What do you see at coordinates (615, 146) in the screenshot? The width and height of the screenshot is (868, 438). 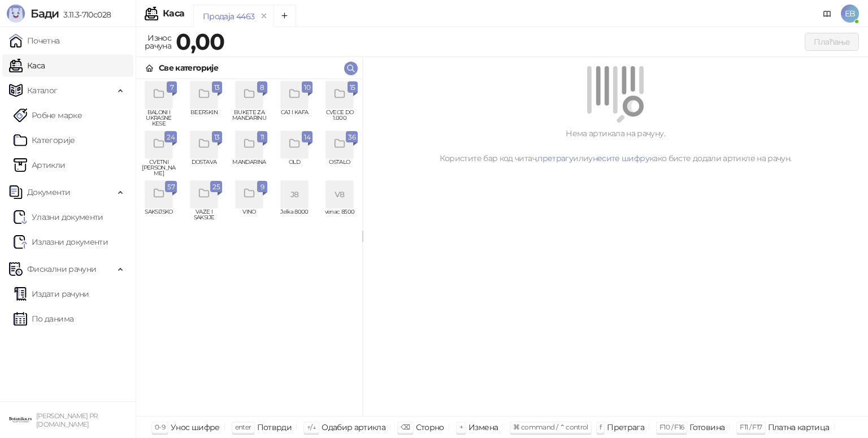 I see `div: Нема артикала на рачуну. Користите бар код читач, или како бисте додали артикле на рачун.` at bounding box center [615, 146].